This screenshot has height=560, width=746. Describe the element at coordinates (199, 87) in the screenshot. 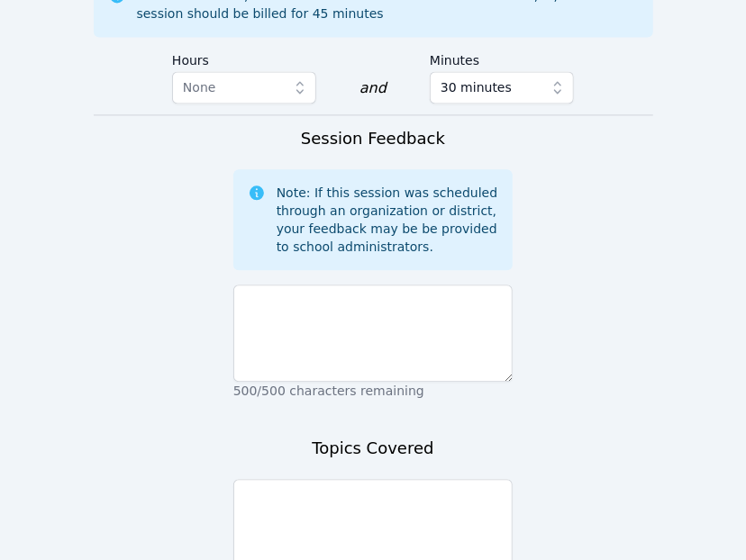

I see `span: None` at that location.